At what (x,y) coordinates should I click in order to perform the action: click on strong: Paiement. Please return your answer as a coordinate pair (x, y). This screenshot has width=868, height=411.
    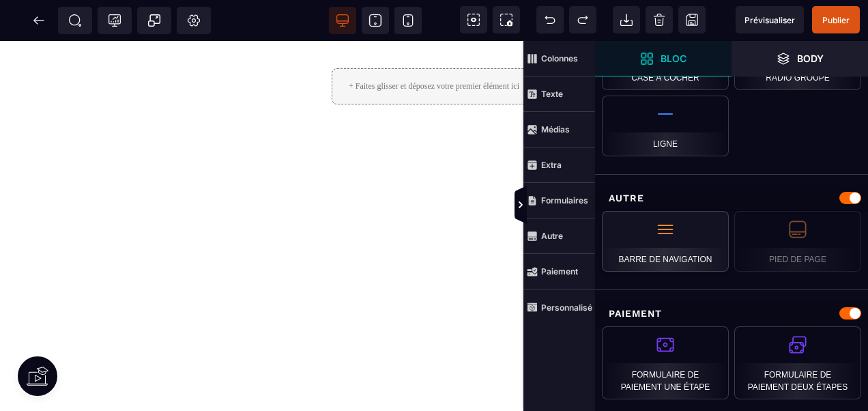
    Looking at the image, I should click on (560, 271).